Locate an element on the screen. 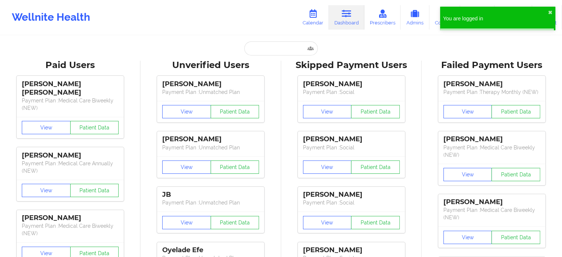 This screenshot has height=257, width=562. a: Dashboard is located at coordinates (346, 17).